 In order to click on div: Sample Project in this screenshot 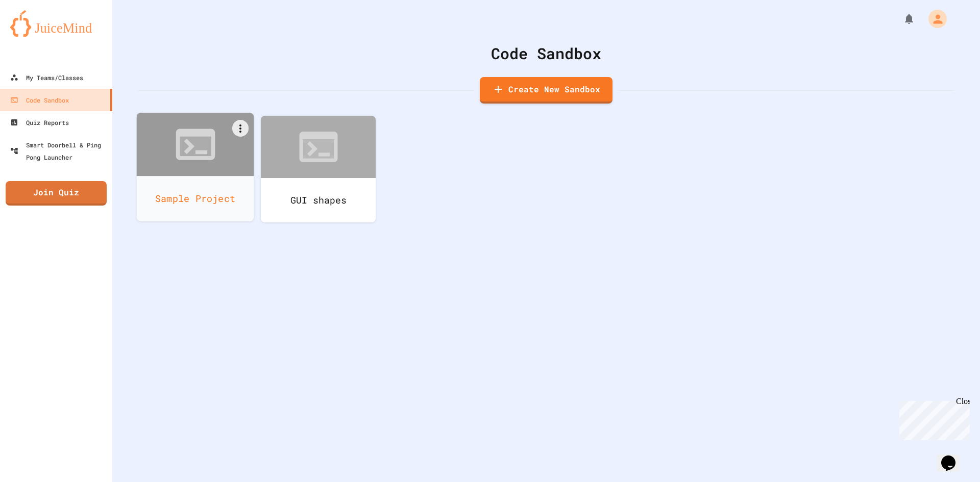, I will do `click(195, 199)`.